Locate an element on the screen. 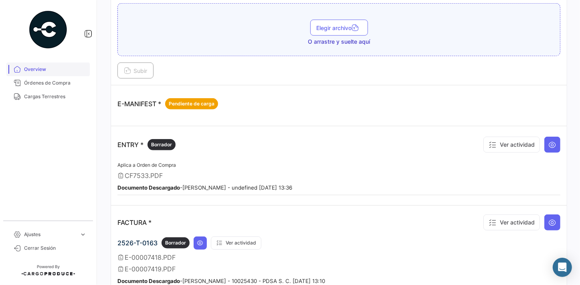  span: E-00007418.PDF is located at coordinates (150, 257).